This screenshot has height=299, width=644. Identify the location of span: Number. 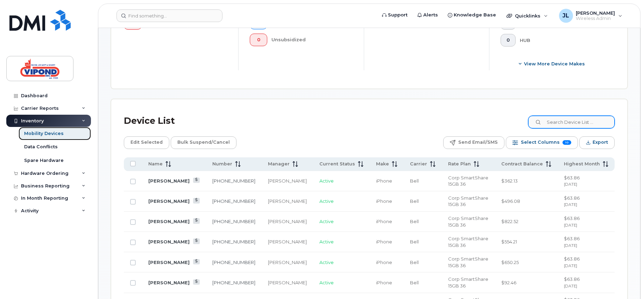
(222, 164).